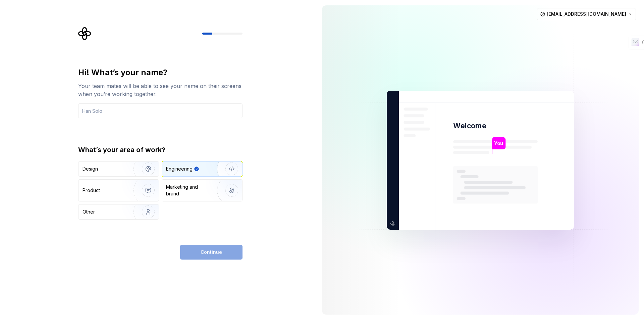 This screenshot has width=644, height=320. What do you see at coordinates (179, 169) in the screenshot?
I see `div: Engineering` at bounding box center [179, 169].